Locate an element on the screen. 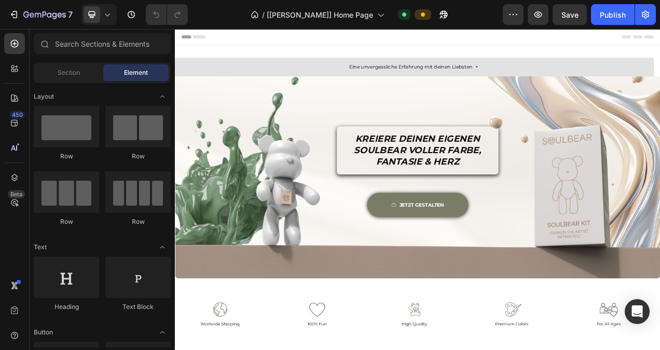 The width and height of the screenshot is (660, 350). h2: Kreiere DEINen EIGENEN SOULBEAR VOLLER FARBE, Fantasie & HERZ is located at coordinates (311, 156).